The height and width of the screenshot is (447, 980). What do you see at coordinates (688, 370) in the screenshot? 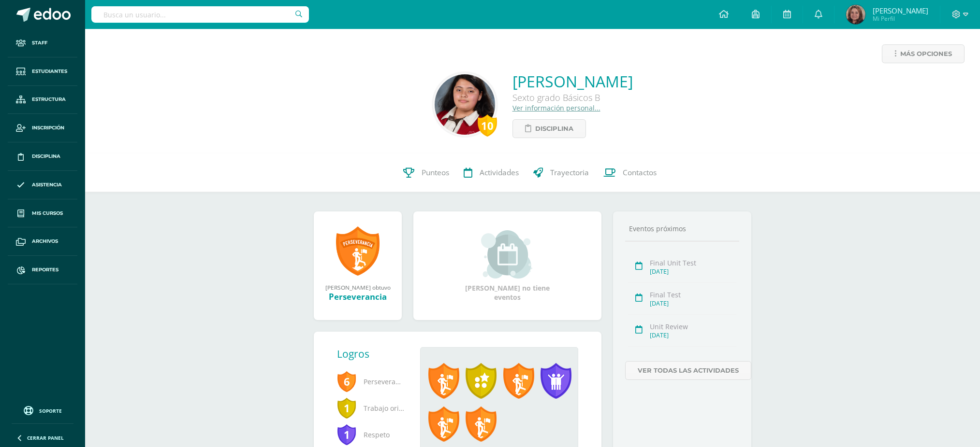
I see `a: Ver todas las actividades` at bounding box center [688, 370].